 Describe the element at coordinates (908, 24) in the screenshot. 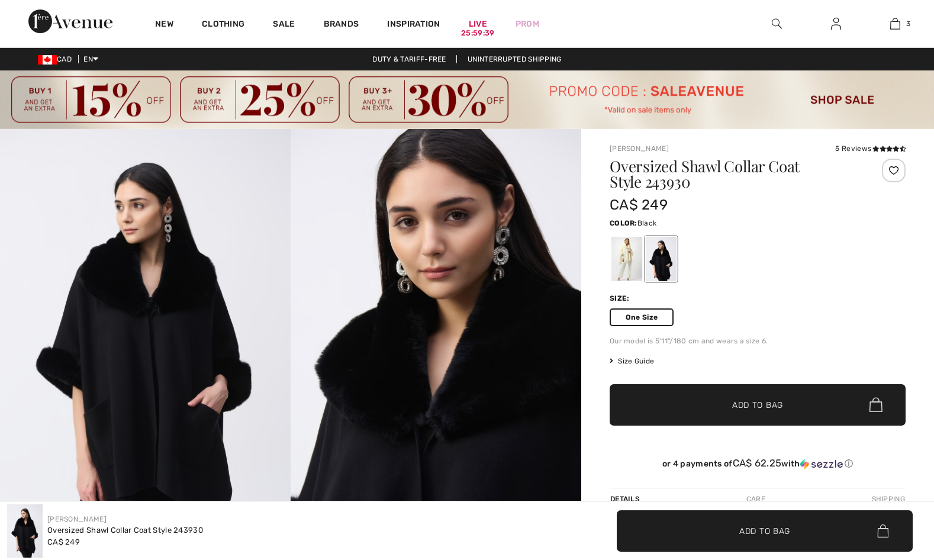

I see `span: 3` at that location.